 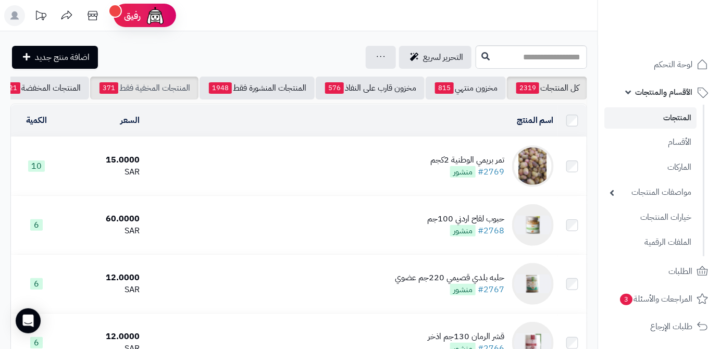 I want to click on span: التحرير لسريع, so click(x=443, y=57).